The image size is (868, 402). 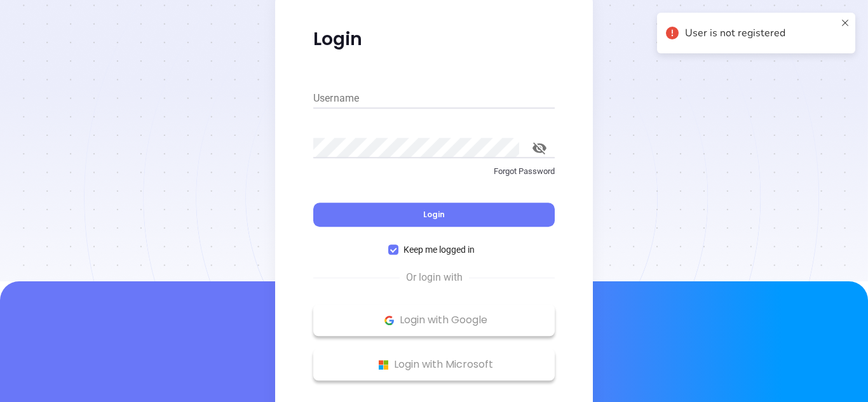 What do you see at coordinates (761, 33) in the screenshot?
I see `div: User is not registered` at bounding box center [761, 33].